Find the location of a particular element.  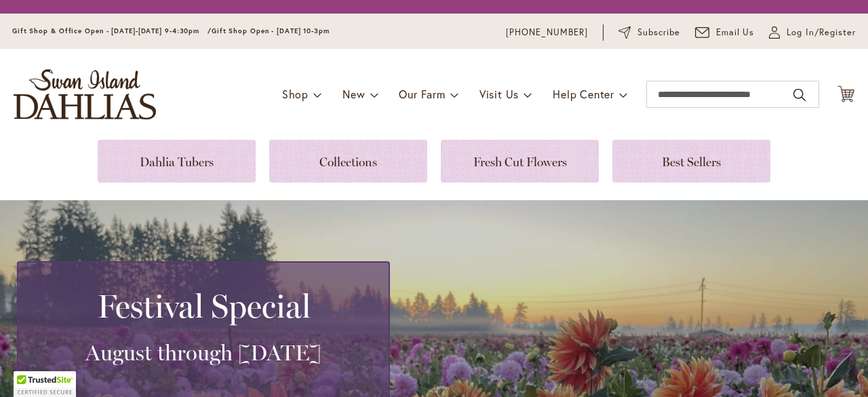

a: Subscribe is located at coordinates (649, 33).